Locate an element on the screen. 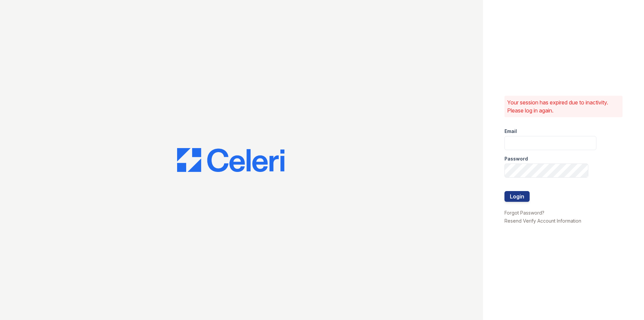 The height and width of the screenshot is (320, 644). label: Password is located at coordinates (516, 159).